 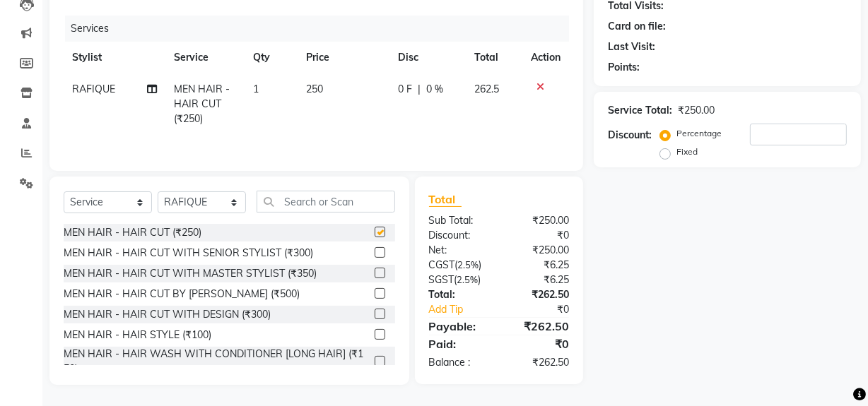 I want to click on th: Disc, so click(x=428, y=58).